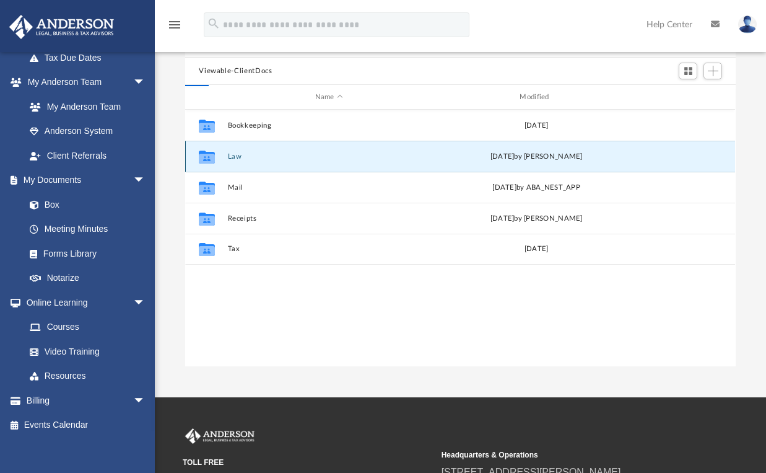 Image resolution: width=766 pixels, height=473 pixels. Describe the element at coordinates (90, 58) in the screenshot. I see `a: Tax Due Dates` at that location.